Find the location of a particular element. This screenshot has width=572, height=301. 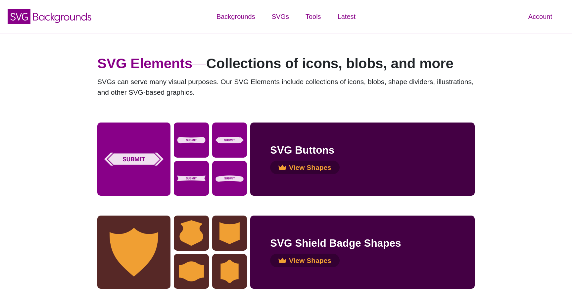

span: SVG Elements is located at coordinates (145, 63).